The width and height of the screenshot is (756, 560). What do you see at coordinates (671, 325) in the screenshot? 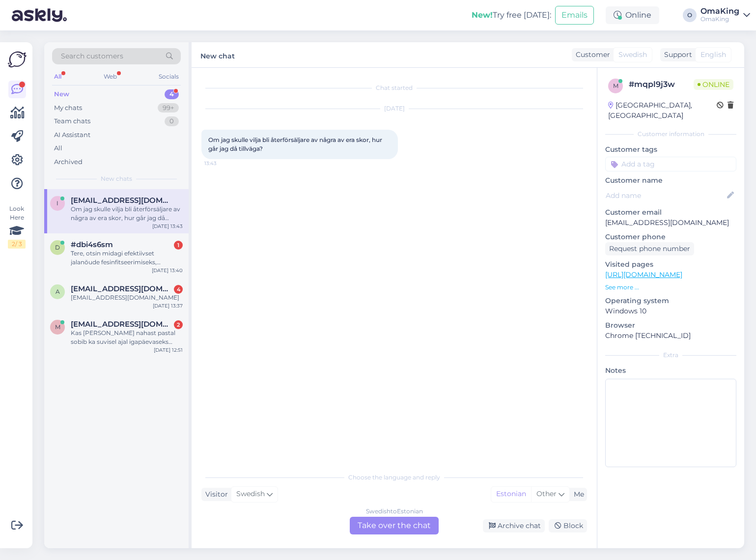
I see `p: Browser` at bounding box center [671, 325].